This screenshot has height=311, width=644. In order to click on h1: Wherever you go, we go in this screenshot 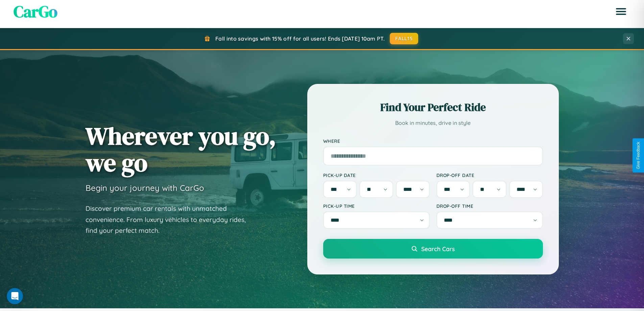, I will do `click(181, 149)`.